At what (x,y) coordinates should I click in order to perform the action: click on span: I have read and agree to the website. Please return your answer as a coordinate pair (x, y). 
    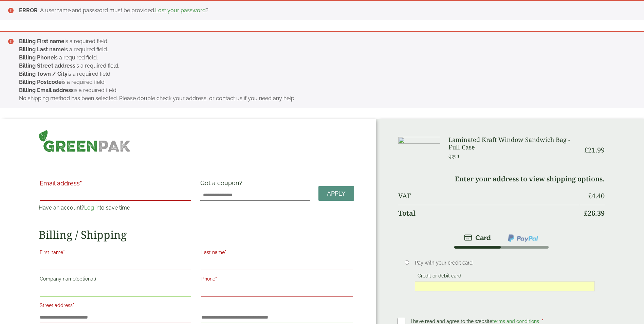
    Looking at the image, I should click on (475, 321).